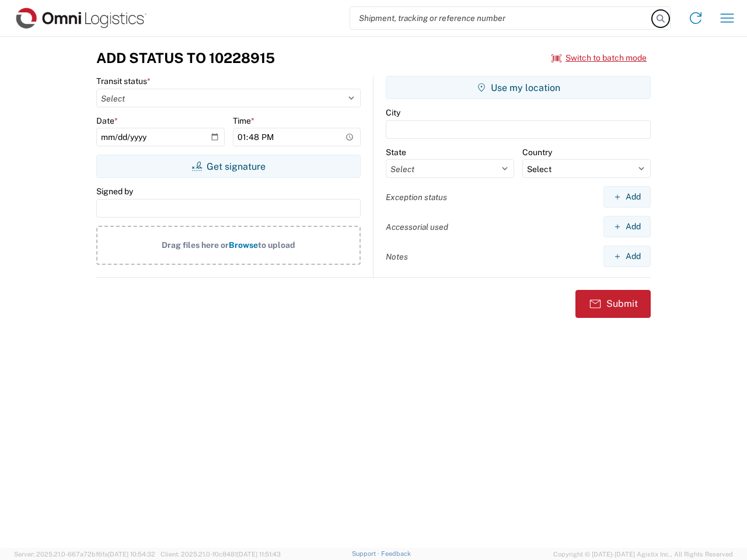 This screenshot has height=560, width=747. What do you see at coordinates (228, 166) in the screenshot?
I see `button: Get signature` at bounding box center [228, 166].